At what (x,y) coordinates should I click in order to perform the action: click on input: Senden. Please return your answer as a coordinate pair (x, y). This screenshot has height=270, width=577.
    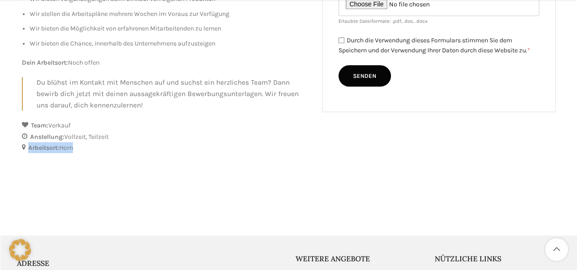
    Looking at the image, I should click on (364, 76).